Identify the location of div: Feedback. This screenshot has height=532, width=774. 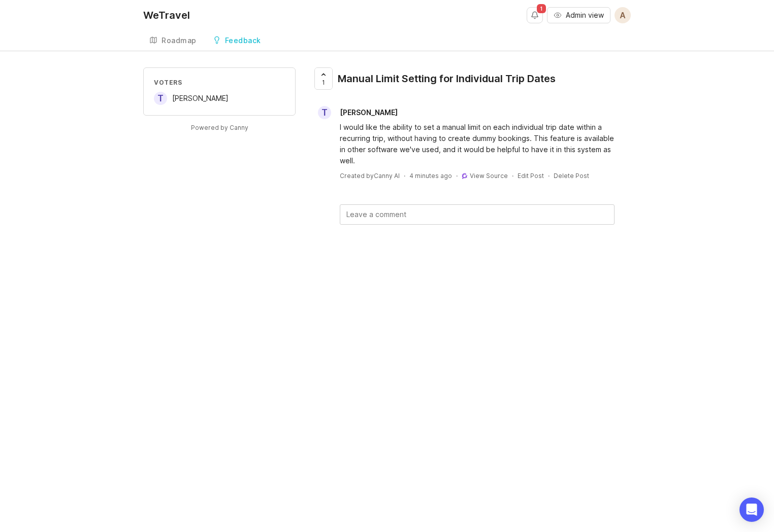
(242, 41).